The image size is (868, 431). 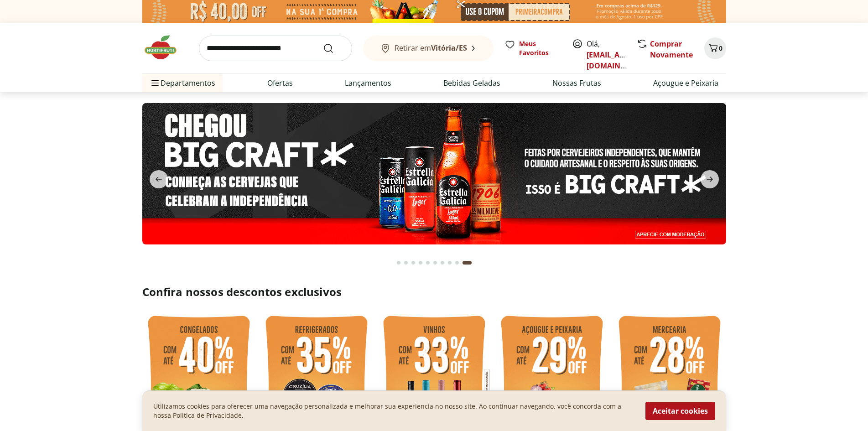 What do you see at coordinates (428, 263) in the screenshot?
I see `button: Go to page 5 from fs-carousel` at bounding box center [428, 263].